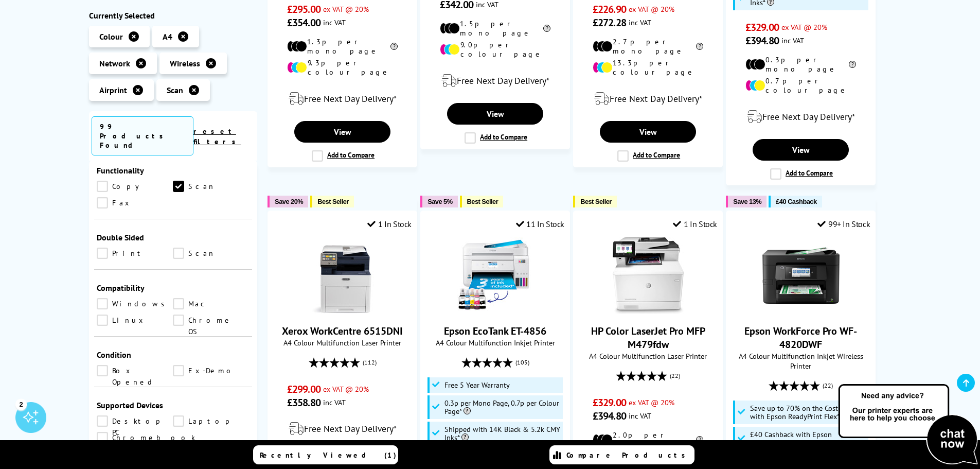  I want to click on div: 1 In Stock, so click(695, 224).